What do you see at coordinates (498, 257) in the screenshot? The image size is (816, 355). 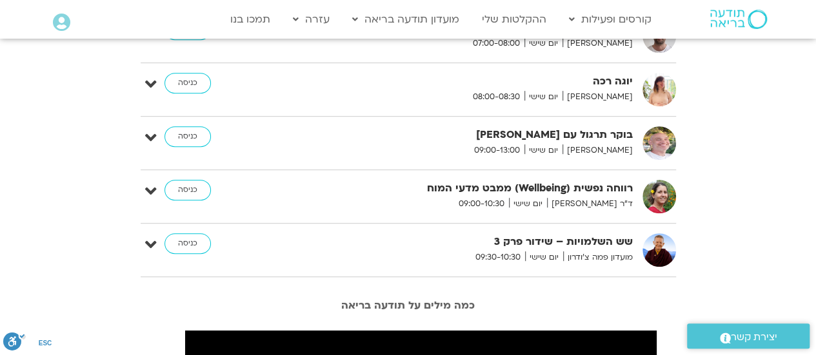 I see `span: 09:30-10:30` at bounding box center [498, 257].